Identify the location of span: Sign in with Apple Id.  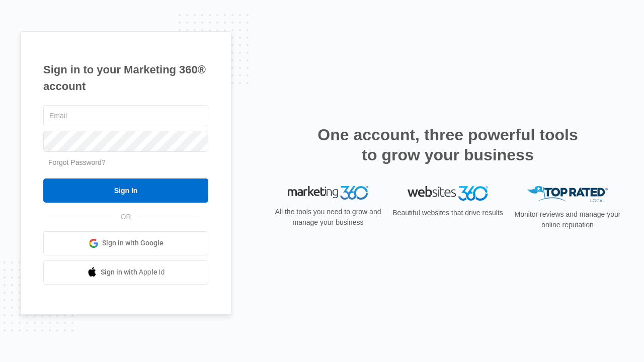
(133, 272).